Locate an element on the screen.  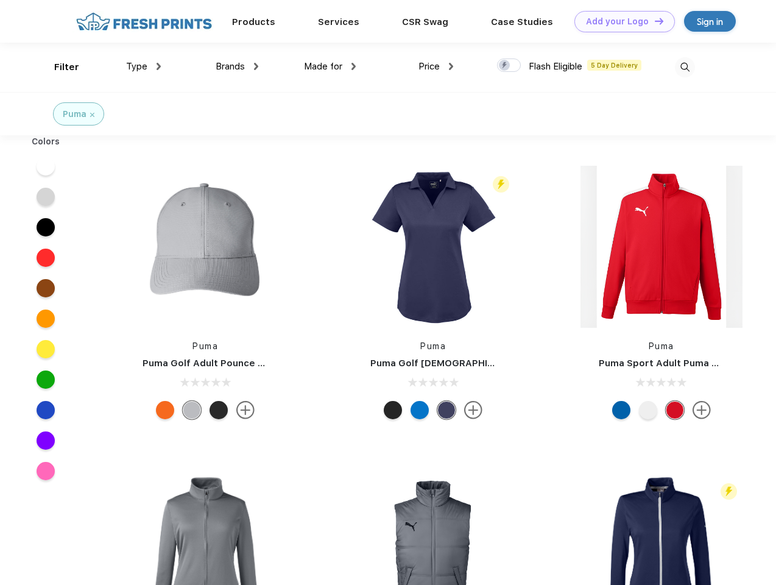
div: Filter is located at coordinates (66, 67).